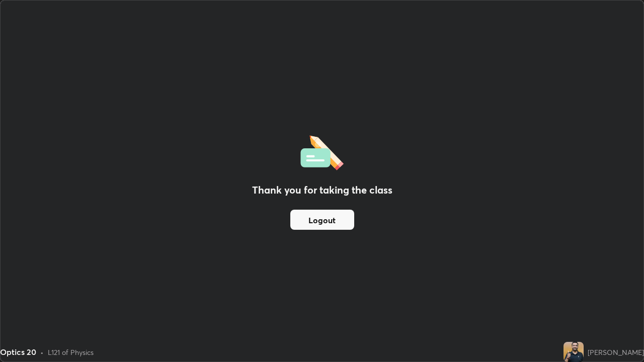 The image size is (644, 362). I want to click on button: Logout, so click(322, 219).